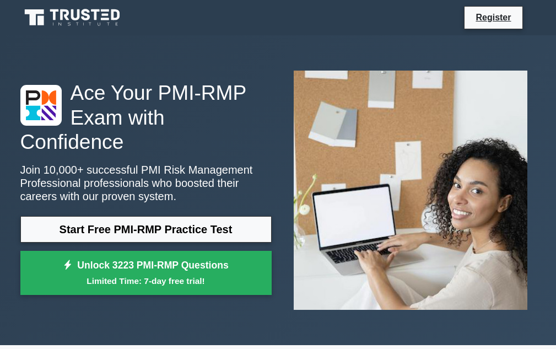  Describe the element at coordinates (146, 280) in the screenshot. I see `small: Limited Time: 7-day free trial!` at that location.